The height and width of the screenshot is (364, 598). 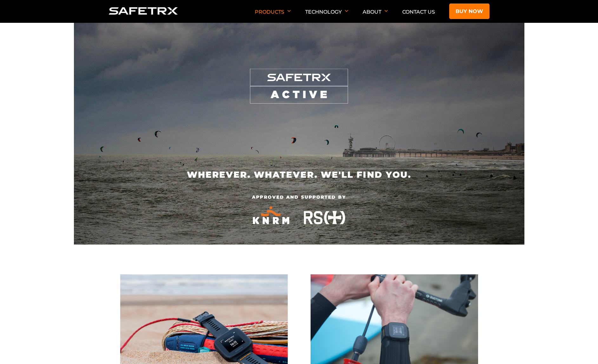 What do you see at coordinates (299, 210) in the screenshot?
I see `div: Approved and Supported by` at bounding box center [299, 210].